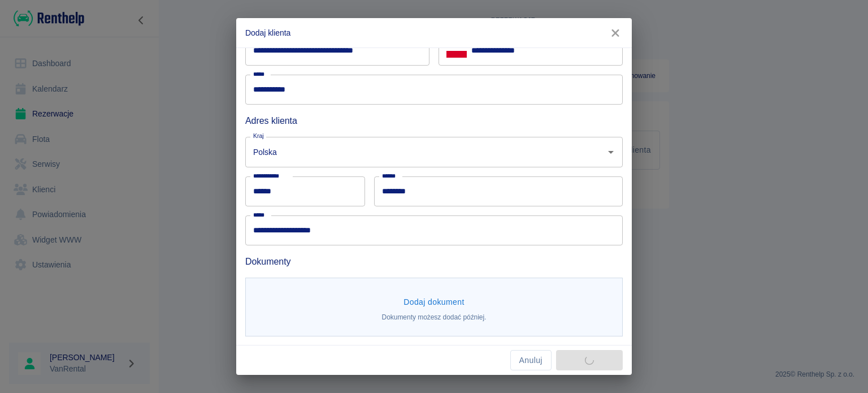 This screenshot has width=868, height=393. I want to click on label: Kraj, so click(258, 136).